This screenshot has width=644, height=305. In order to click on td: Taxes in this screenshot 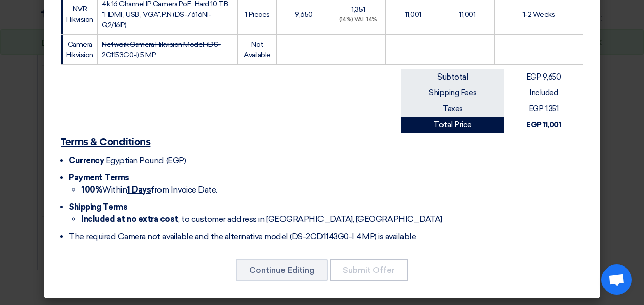, I will do `click(452, 109)`.